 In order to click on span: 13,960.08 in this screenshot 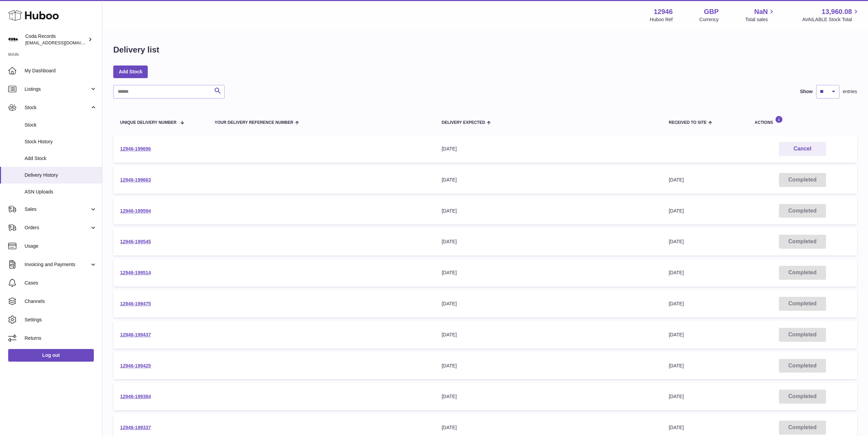, I will do `click(837, 12)`.